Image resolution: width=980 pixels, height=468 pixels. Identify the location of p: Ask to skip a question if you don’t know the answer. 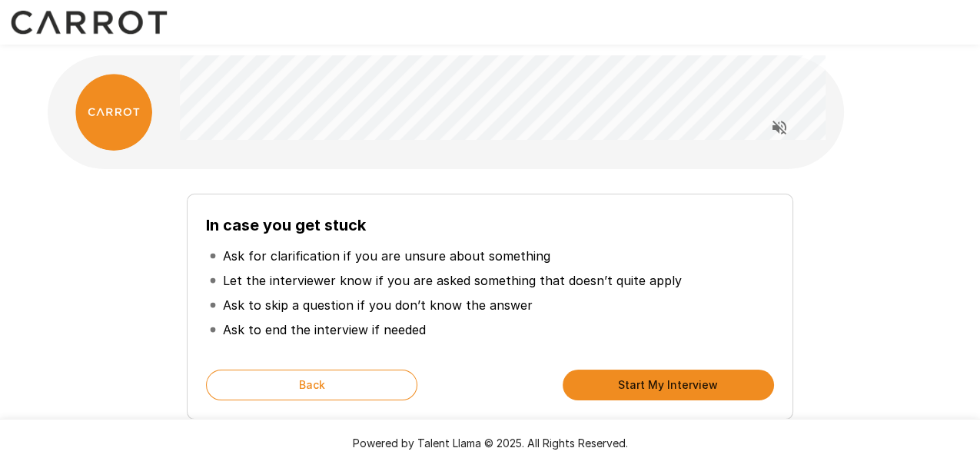
(377, 305).